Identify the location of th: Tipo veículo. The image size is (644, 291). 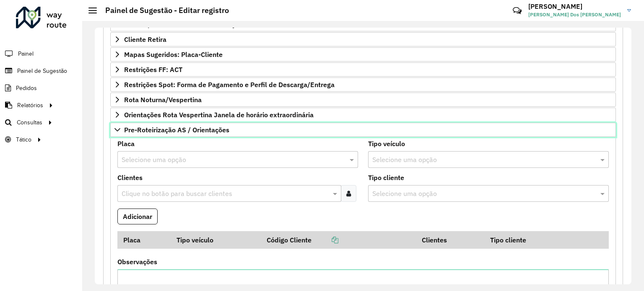
(216, 240).